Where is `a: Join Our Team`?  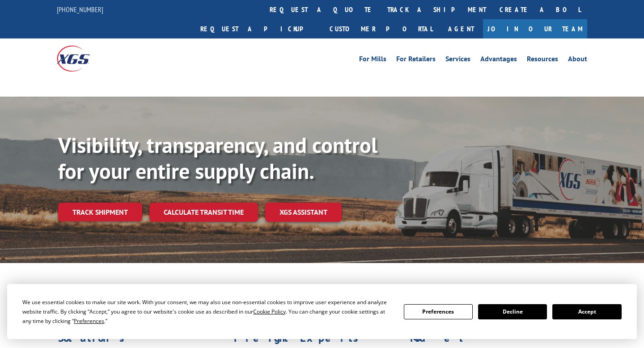
a: Join Our Team is located at coordinates (535, 29).